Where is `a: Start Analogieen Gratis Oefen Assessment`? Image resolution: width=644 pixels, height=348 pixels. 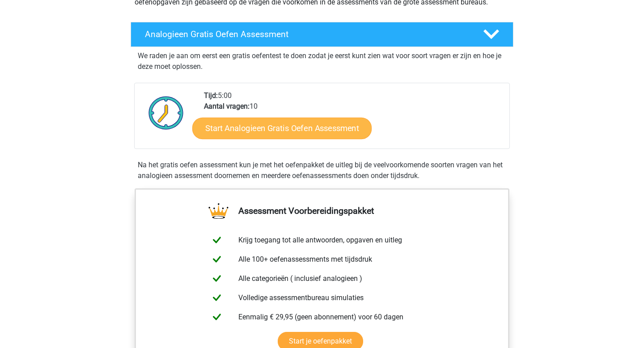
a: Start Analogieen Gratis Oefen Assessment is located at coordinates (282, 128).